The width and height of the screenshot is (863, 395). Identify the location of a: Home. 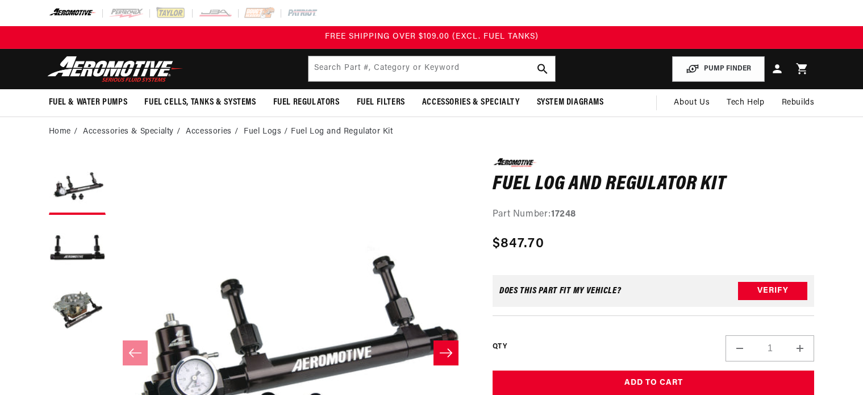
(60, 132).